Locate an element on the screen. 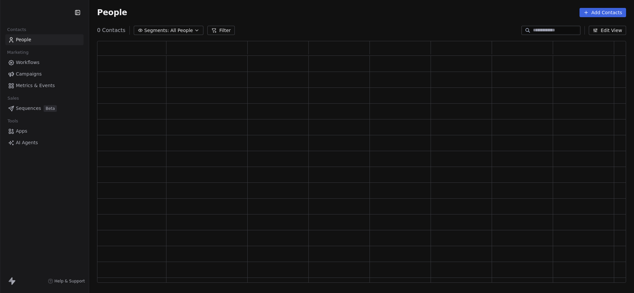 The height and width of the screenshot is (293, 634). span: Workflows is located at coordinates (28, 62).